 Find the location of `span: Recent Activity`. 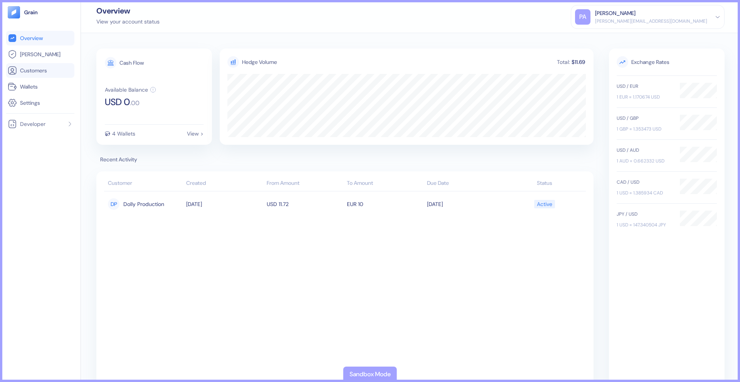

span: Recent Activity is located at coordinates (345, 160).